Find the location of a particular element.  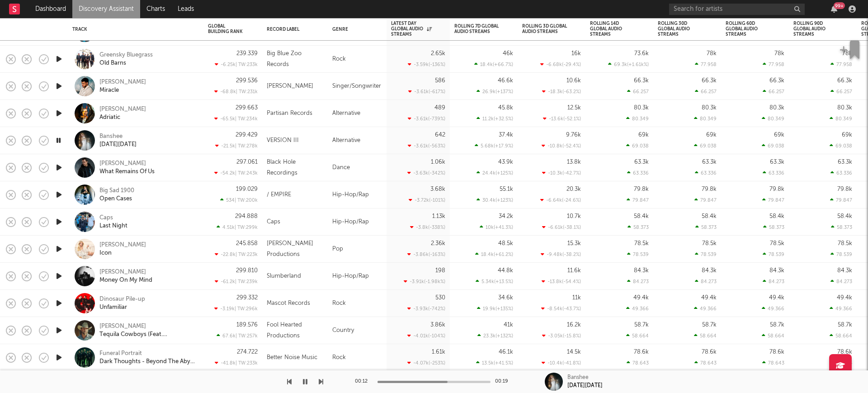

div: Big Sad 1900 is located at coordinates (116, 191).